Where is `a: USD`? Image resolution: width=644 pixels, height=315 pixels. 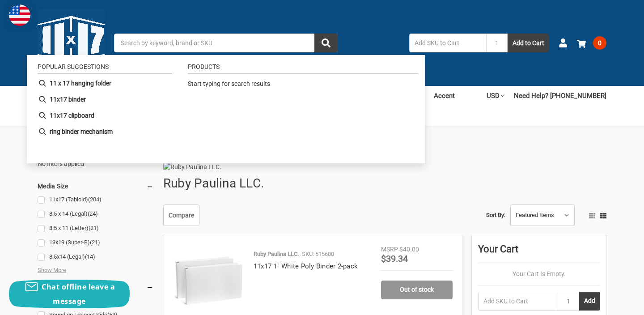
a: USD is located at coordinates (495, 96).